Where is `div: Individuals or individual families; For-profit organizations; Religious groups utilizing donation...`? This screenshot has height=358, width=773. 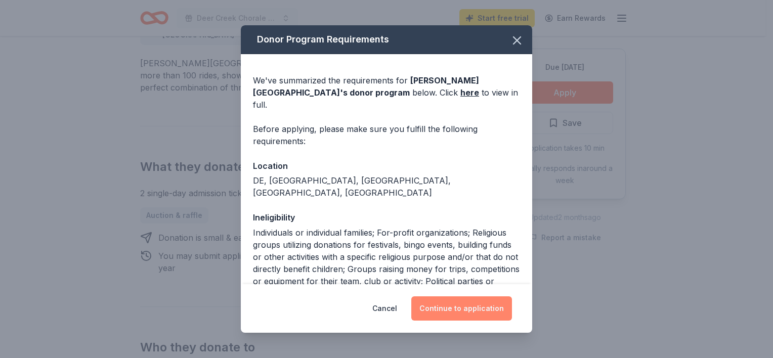
div: Individuals or individual families; For-profit organizations; Religious groups utilizing donation... is located at coordinates (387, 263).